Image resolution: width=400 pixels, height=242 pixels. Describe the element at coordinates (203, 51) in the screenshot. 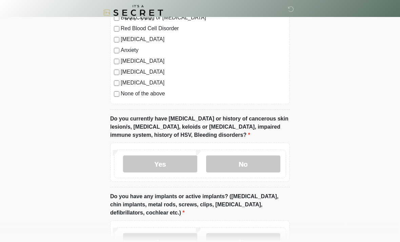

I see `label: Anxiety` at that location.